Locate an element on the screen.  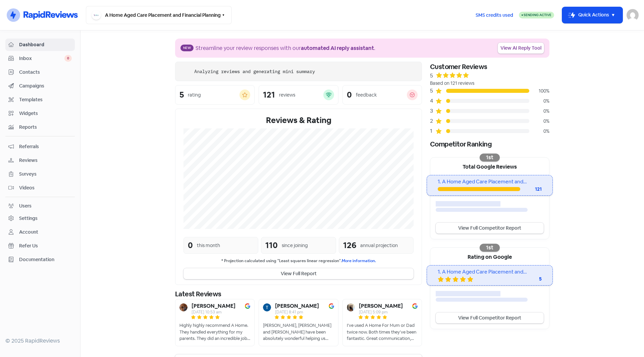
a: Dashboard is located at coordinates (40, 44).